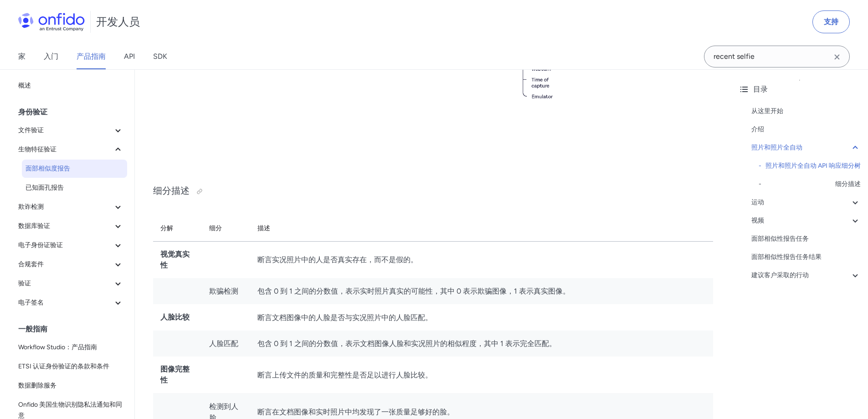 The width and height of the screenshot is (868, 419). I want to click on font: API, so click(129, 56).